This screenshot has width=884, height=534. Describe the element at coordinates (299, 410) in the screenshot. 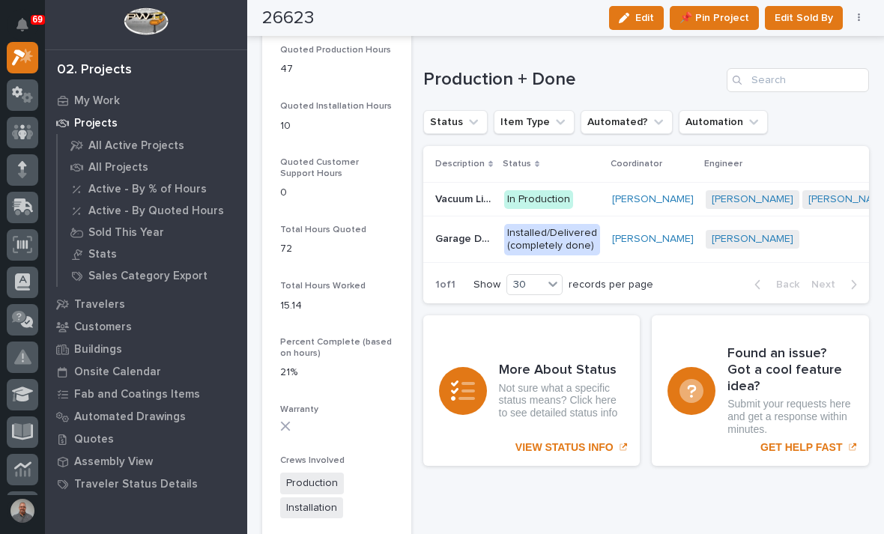

I see `span: Warranty` at that location.